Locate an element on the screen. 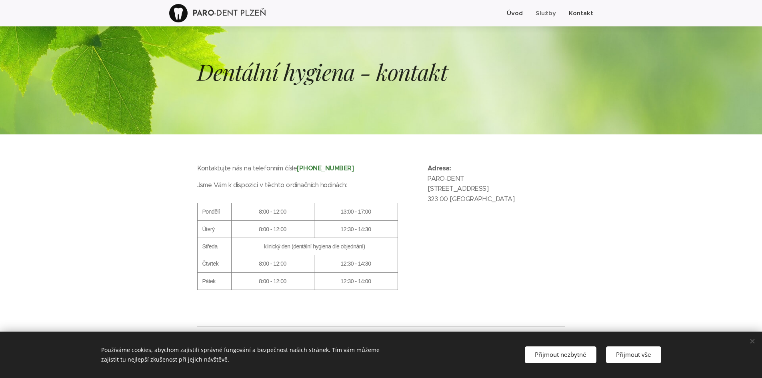 Image resolution: width=762 pixels, height=378 pixels. span: Úvod is located at coordinates (515, 13).